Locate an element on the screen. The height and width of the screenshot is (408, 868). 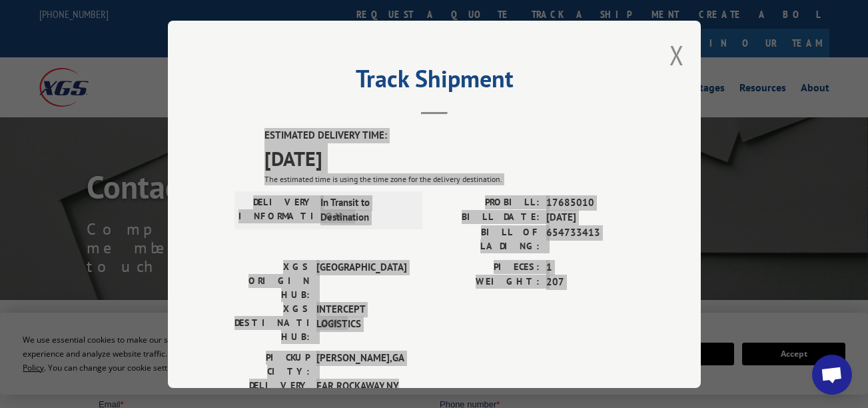
label: PIECES: is located at coordinates (487, 266).